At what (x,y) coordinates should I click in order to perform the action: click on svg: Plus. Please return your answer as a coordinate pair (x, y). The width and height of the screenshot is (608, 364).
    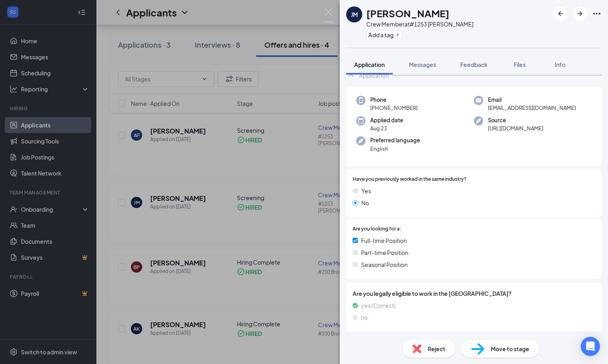
    Looking at the image, I should click on (398, 35).